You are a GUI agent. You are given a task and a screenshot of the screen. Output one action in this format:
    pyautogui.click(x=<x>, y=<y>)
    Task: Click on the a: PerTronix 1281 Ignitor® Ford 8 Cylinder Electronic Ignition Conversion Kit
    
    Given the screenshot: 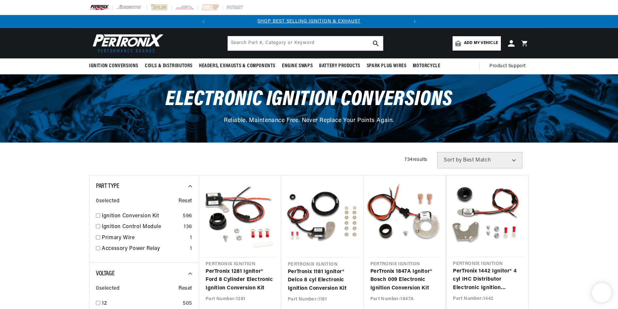 What is the action you would take?
    pyautogui.click(x=240, y=280)
    